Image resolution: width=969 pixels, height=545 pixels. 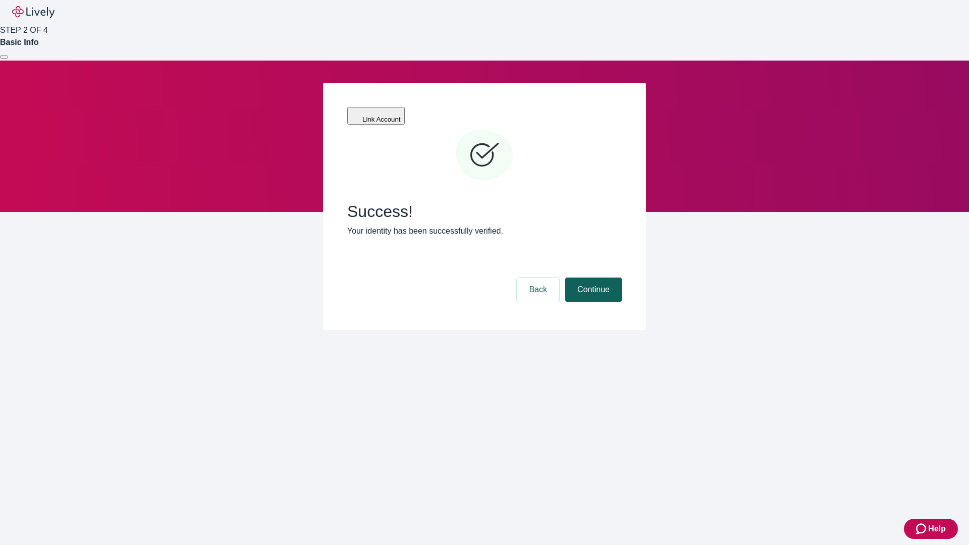 I want to click on img: Lively, so click(x=33, y=12).